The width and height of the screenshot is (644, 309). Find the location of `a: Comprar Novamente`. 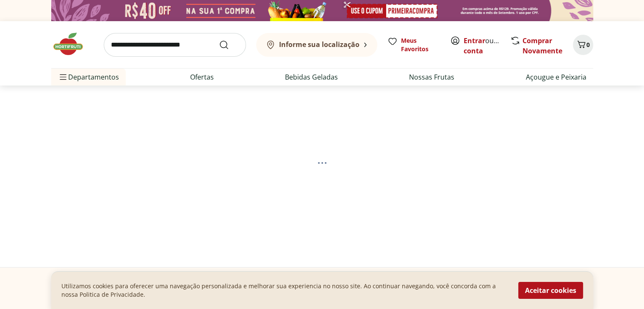

a: Comprar Novamente is located at coordinates (542, 46).